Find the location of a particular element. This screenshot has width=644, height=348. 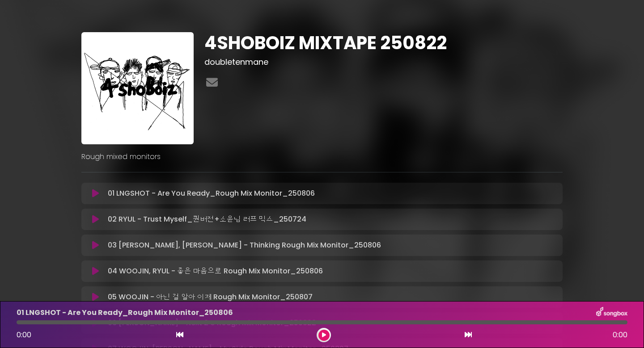

img: songbox-logo-white.png is located at coordinates (612, 313).